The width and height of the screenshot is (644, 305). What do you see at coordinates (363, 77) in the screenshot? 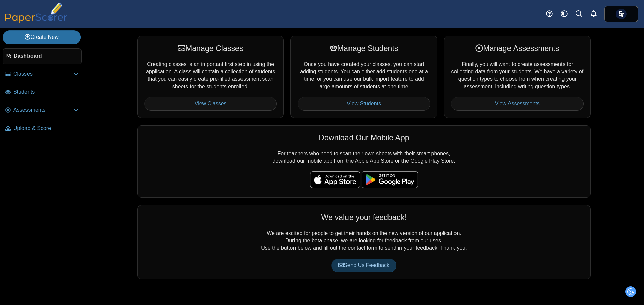
I see `div: Once you have created your classes, you can start adding students. You can either add students on...` at bounding box center [363, 77].